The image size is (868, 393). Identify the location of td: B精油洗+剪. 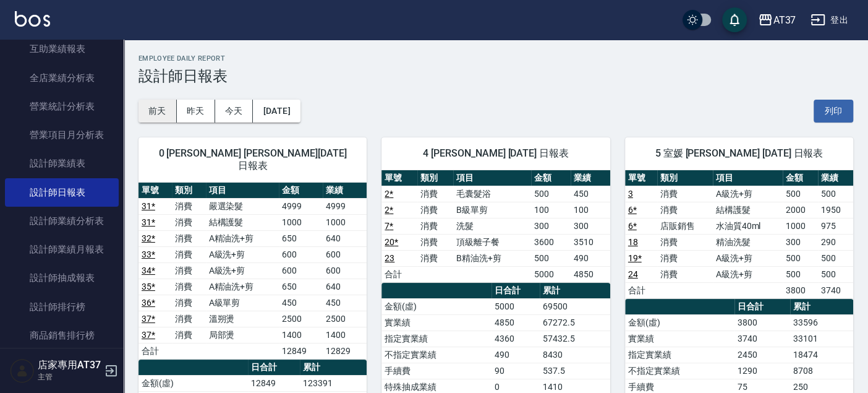
(492, 258).